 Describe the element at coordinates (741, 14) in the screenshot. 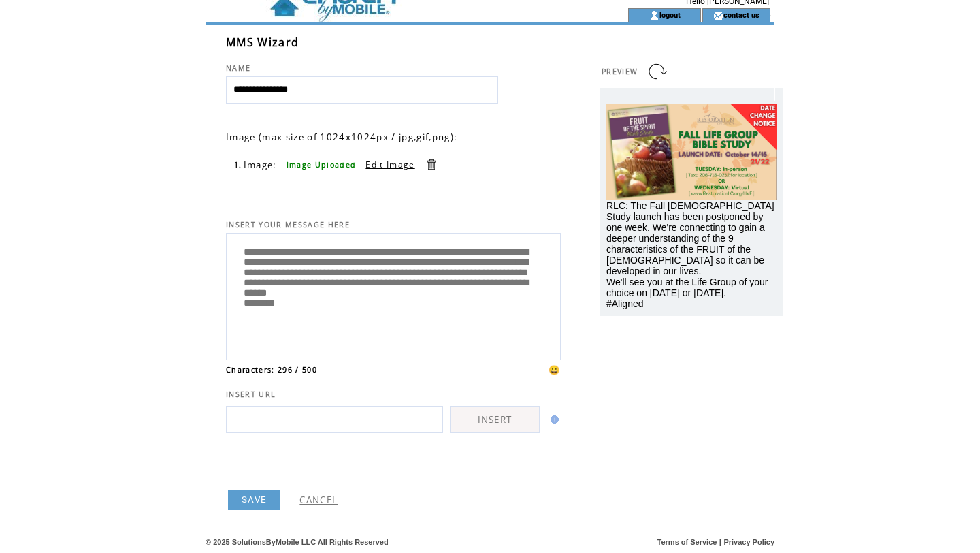

I see `a: contact us` at that location.